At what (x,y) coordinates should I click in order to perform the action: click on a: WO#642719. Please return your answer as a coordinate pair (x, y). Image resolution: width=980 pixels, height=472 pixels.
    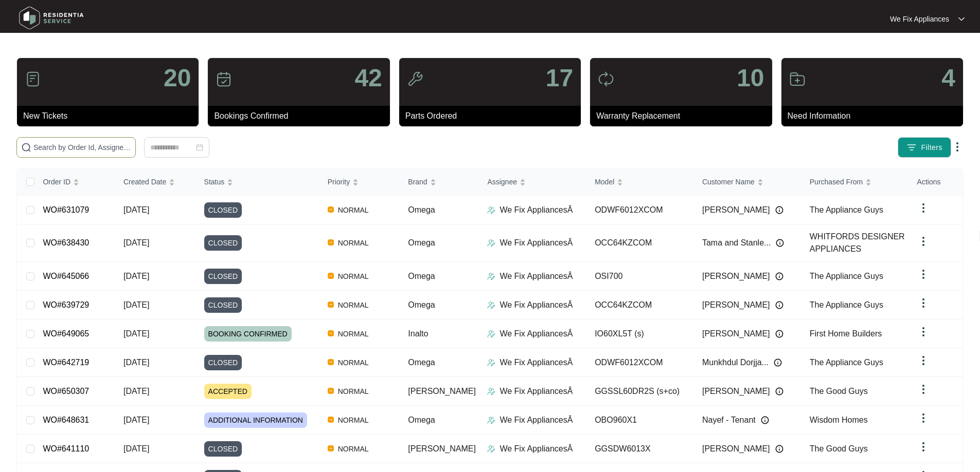
    Looking at the image, I should click on (66, 362).